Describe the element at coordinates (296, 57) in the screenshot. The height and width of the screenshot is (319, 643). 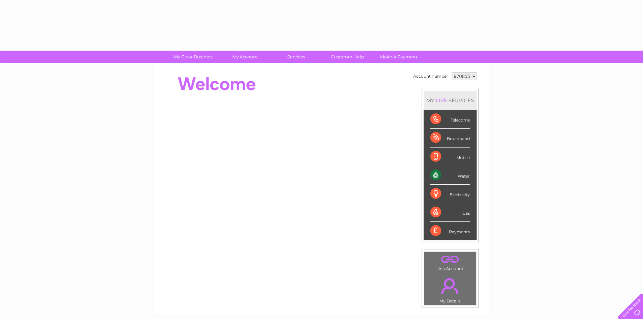
I see `a: Services` at that location.